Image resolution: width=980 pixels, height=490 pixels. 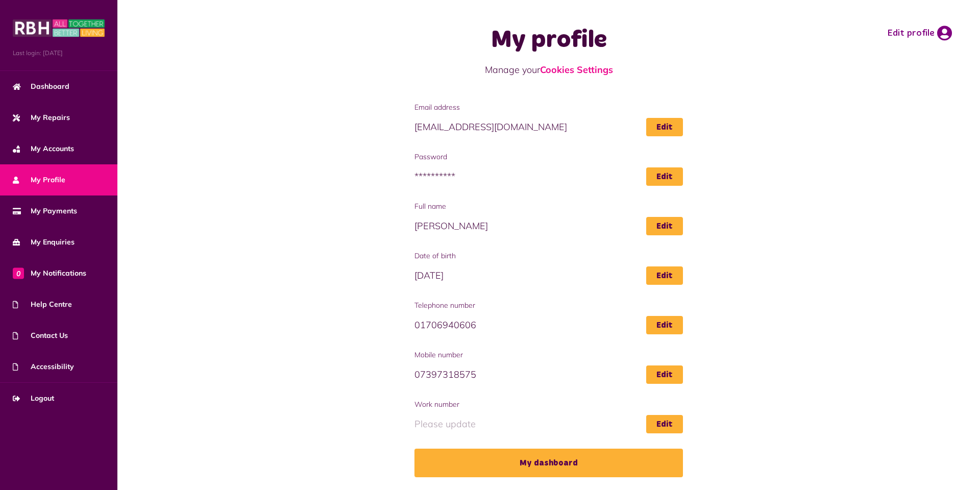 What do you see at coordinates (44, 366) in the screenshot?
I see `span: Accessibility` at bounding box center [44, 366].